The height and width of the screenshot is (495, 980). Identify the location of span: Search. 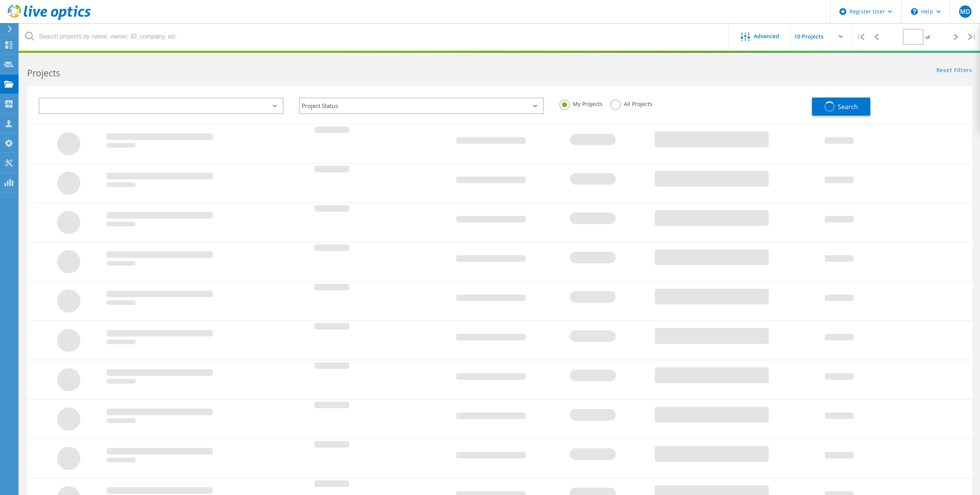
(848, 107).